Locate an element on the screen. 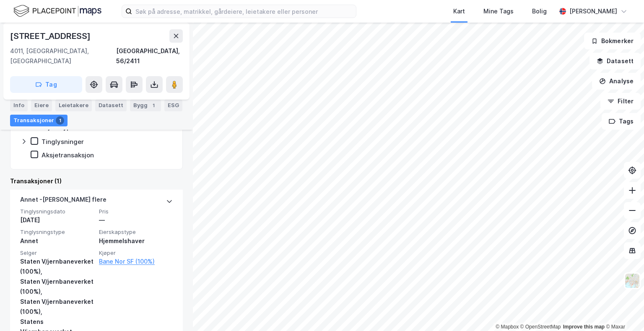  a: Mapbox is located at coordinates (507, 327).